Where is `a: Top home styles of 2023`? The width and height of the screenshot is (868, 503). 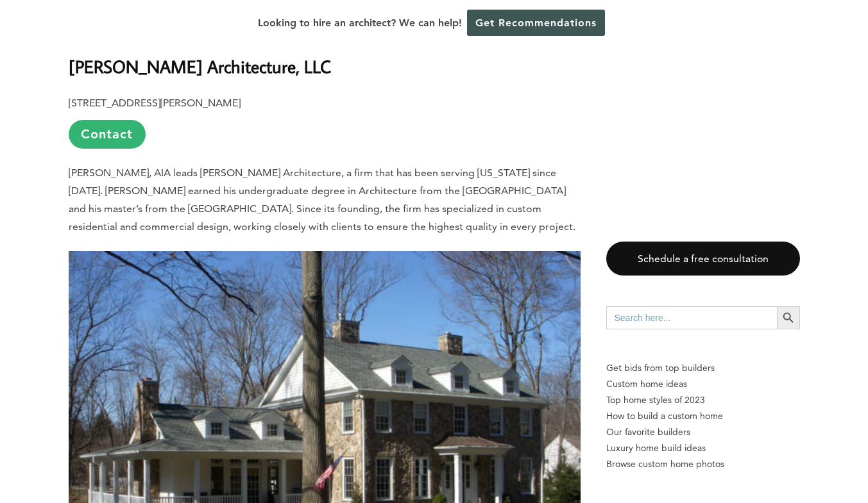 a: Top home styles of 2023 is located at coordinates (703, 400).